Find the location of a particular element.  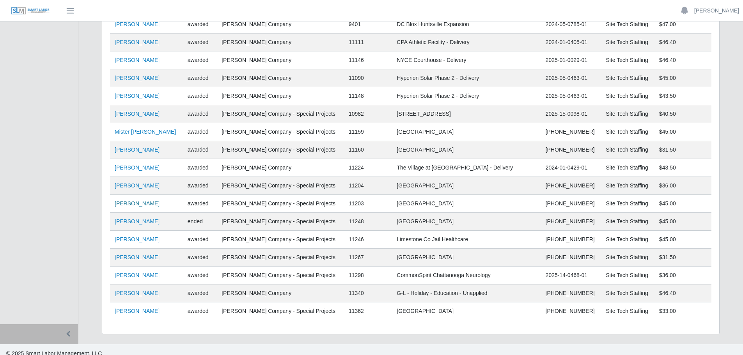

td: 11362 is located at coordinates (368, 312).